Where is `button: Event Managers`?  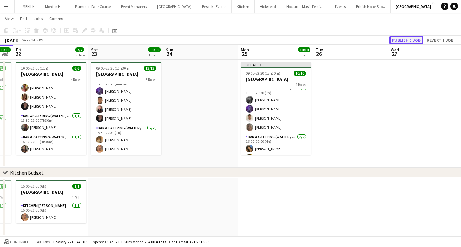 button: Event Managers is located at coordinates (134, 6).